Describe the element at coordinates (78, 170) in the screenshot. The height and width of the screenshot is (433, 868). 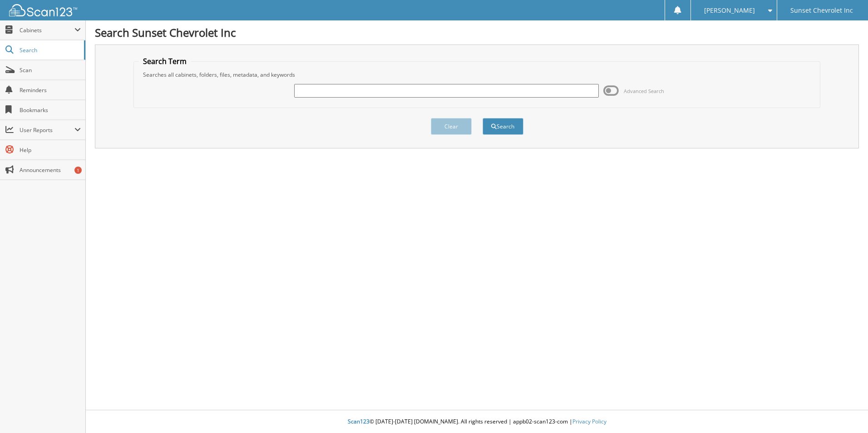
I see `div: 1` at that location.